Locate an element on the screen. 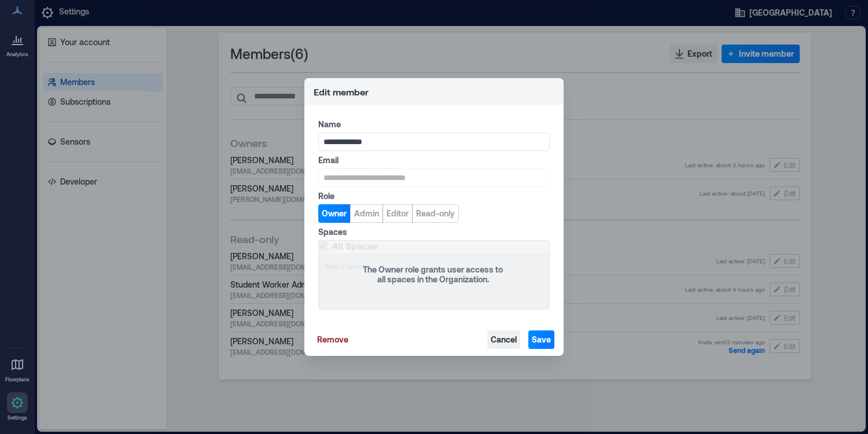 This screenshot has height=434, width=868. button: Editor is located at coordinates (398, 214).